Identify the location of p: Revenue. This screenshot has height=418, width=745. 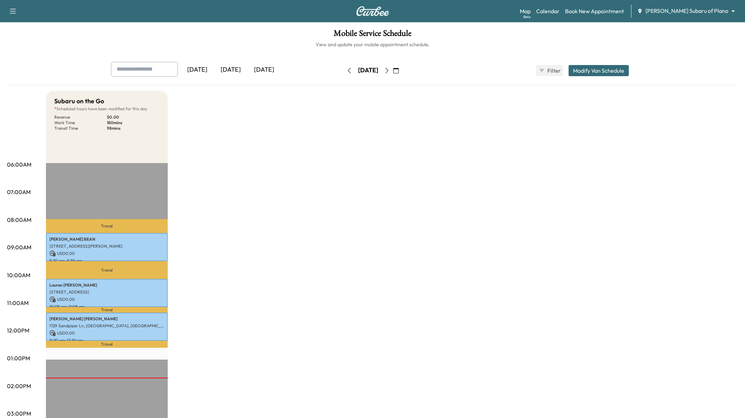
(80, 117).